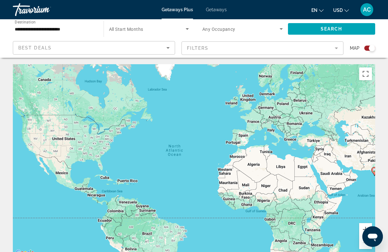 This screenshot has width=388, height=252. What do you see at coordinates (126, 29) in the screenshot?
I see `span: All Start Months` at bounding box center [126, 29].